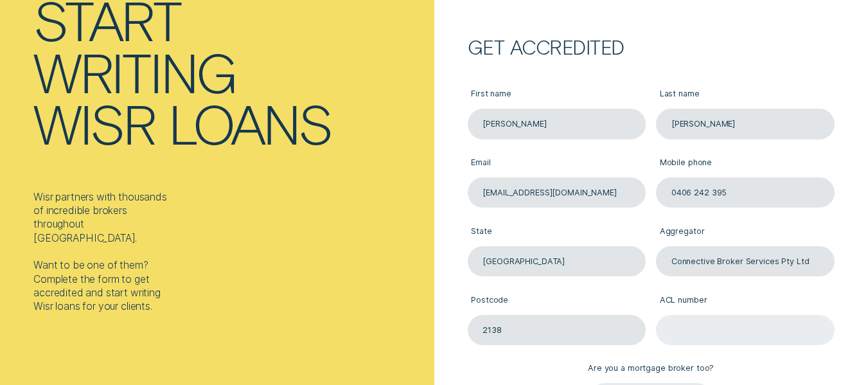  Describe the element at coordinates (94, 122) in the screenshot. I see `div: Wisr` at that location.